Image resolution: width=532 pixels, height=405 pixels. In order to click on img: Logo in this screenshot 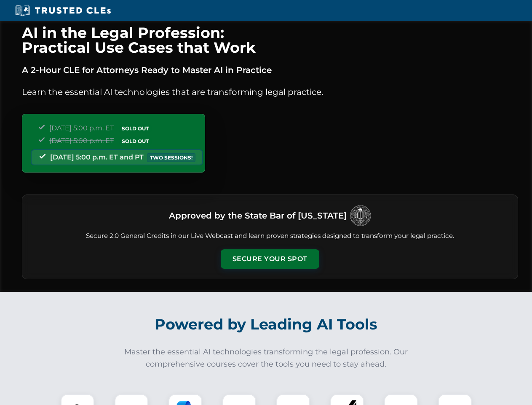, I will do `click(361, 216)`.